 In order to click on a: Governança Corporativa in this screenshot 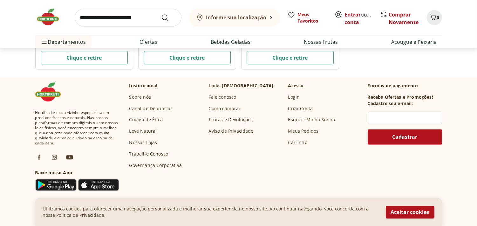, I will do `click(156, 166)`.